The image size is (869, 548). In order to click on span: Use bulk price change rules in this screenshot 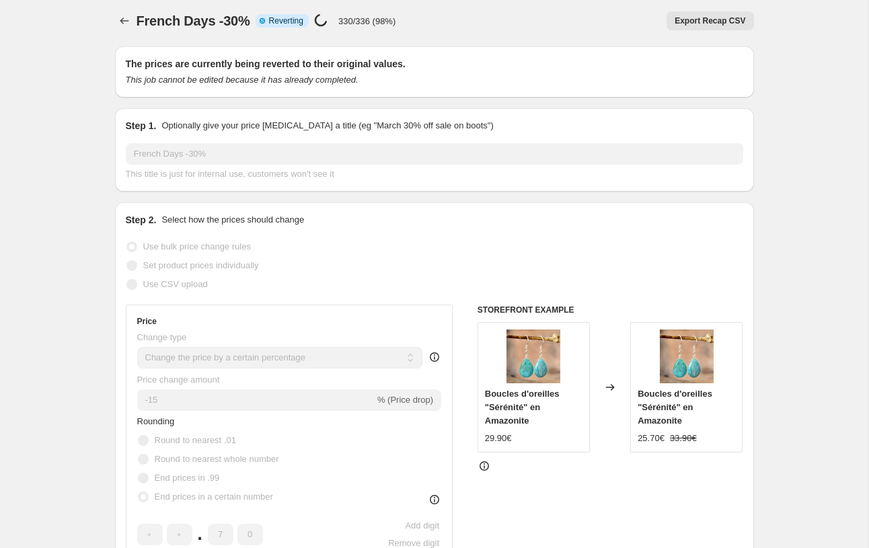, I will do `click(197, 246)`.